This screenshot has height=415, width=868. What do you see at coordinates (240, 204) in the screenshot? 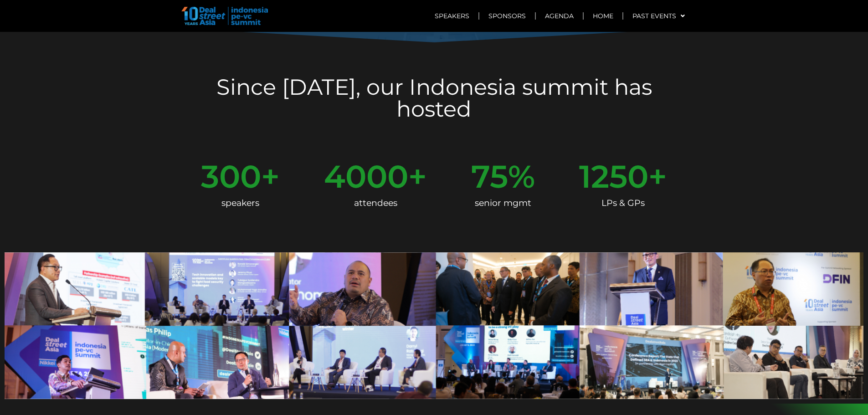
I see `div: speakers` at bounding box center [240, 204].